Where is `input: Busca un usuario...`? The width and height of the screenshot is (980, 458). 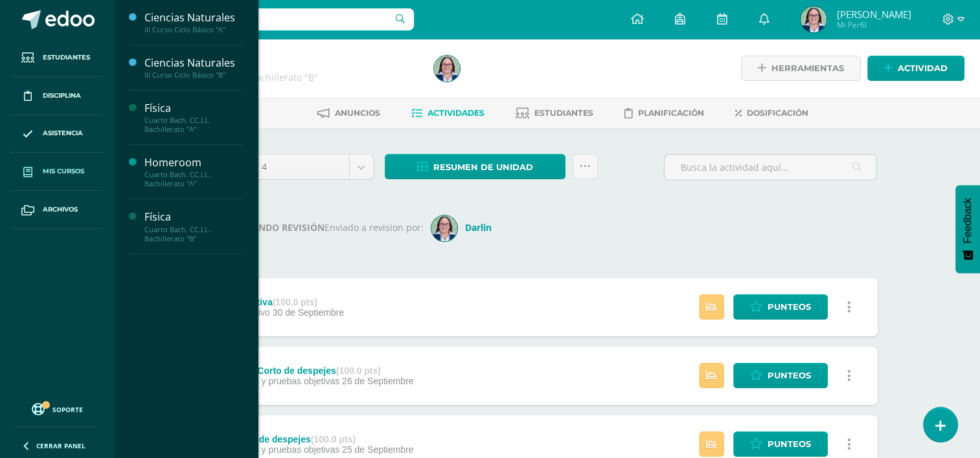 input: Busca un usuario... is located at coordinates (268, 19).